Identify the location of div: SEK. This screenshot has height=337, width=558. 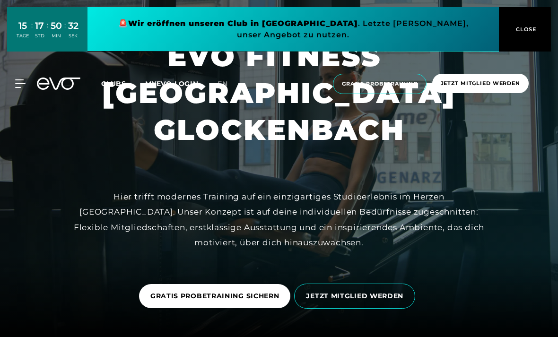
(73, 36).